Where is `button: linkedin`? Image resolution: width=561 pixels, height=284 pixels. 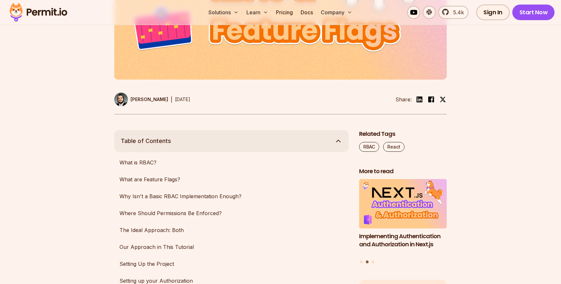
button: linkedin is located at coordinates (419, 99).